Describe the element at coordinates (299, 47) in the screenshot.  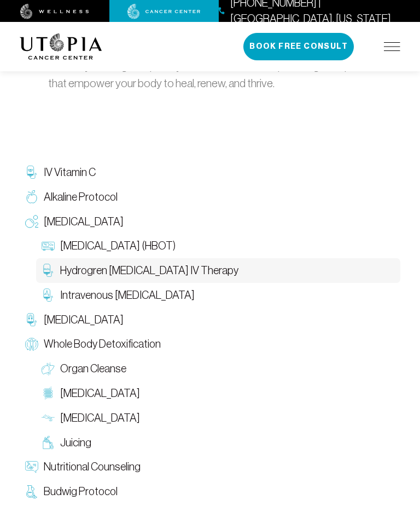
I see `button: Book Free Consult` at that location.